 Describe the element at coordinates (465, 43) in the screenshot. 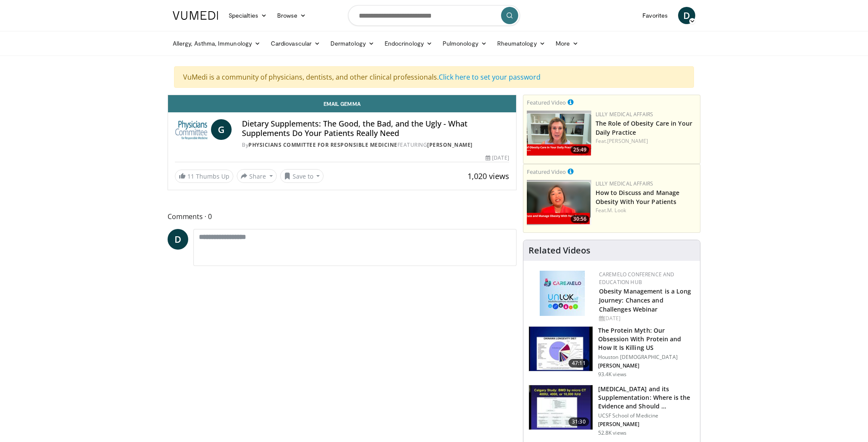

I see `a: Pulmonology` at that location.